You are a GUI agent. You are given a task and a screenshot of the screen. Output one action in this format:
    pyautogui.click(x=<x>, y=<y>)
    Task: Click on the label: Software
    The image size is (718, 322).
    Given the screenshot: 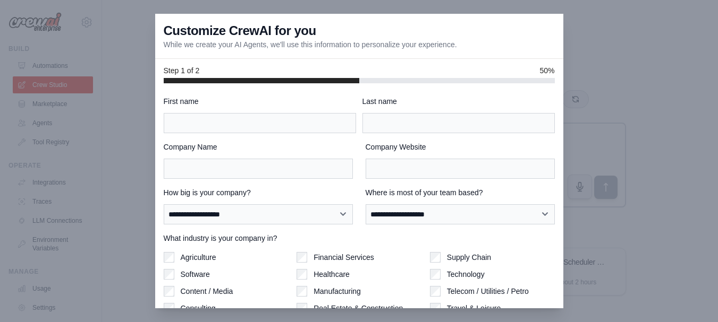 What is the action you would take?
    pyautogui.click(x=195, y=275)
    